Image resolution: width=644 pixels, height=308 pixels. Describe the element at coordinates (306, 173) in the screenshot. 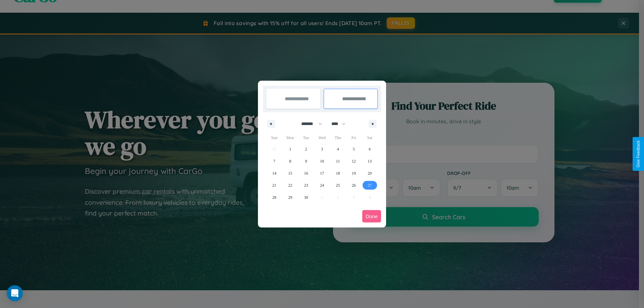

I see `button: 16` at that location.